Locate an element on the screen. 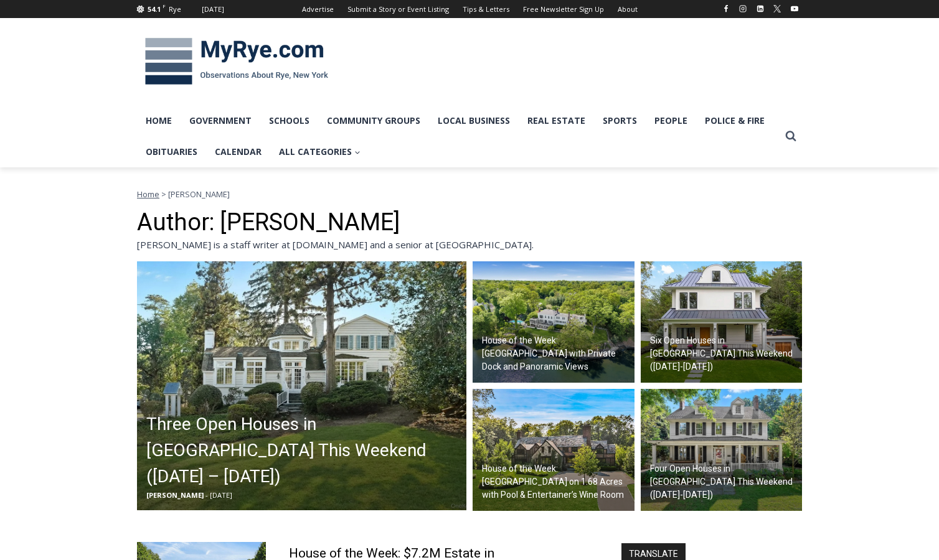  nav: Breadcrumbs is located at coordinates (470, 195).